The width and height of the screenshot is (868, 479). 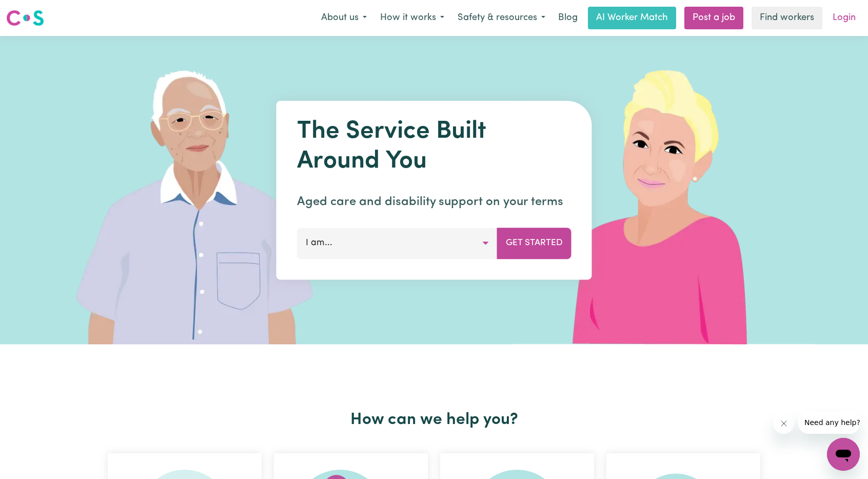 I want to click on span: Need any help?, so click(x=34, y=11).